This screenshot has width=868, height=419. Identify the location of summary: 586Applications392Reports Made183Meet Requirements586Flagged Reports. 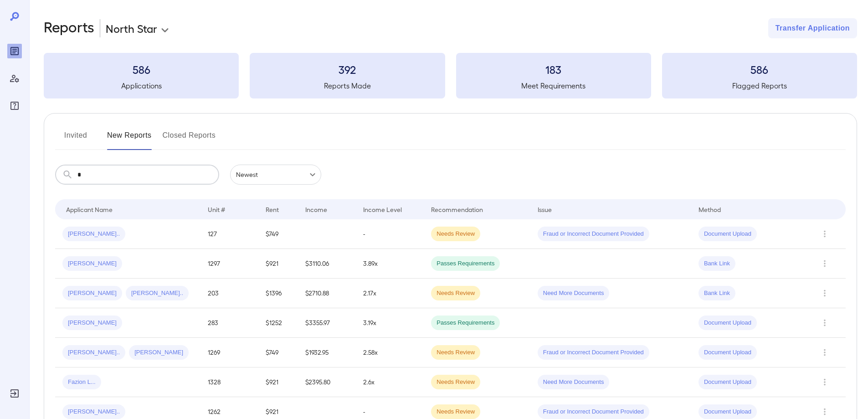
(450, 76).